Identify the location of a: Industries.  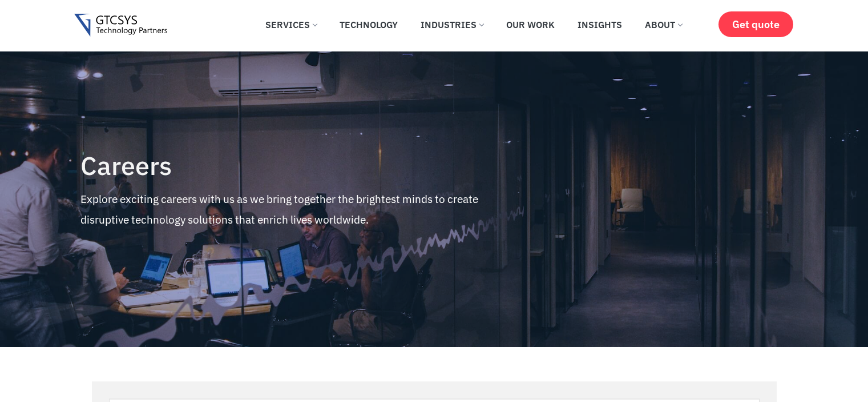
(452, 24).